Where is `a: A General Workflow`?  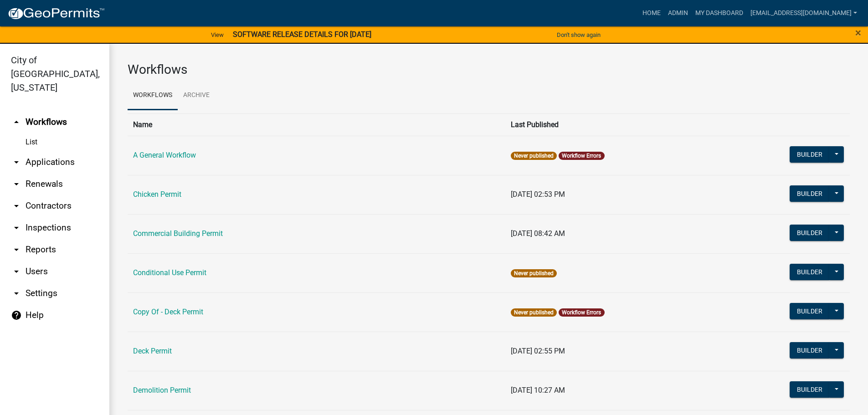
a: A General Workflow is located at coordinates (165, 155).